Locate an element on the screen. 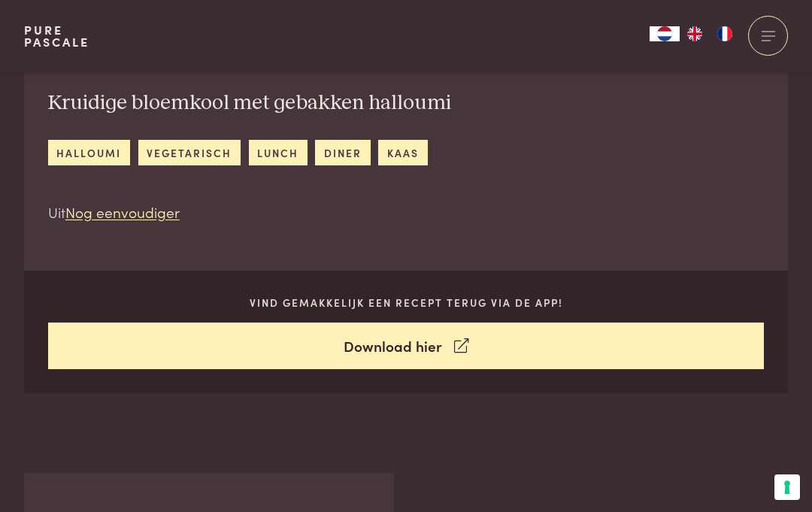  button: Uw voorkeuren voor toestemming voor trackingtechnologieën is located at coordinates (788, 487).